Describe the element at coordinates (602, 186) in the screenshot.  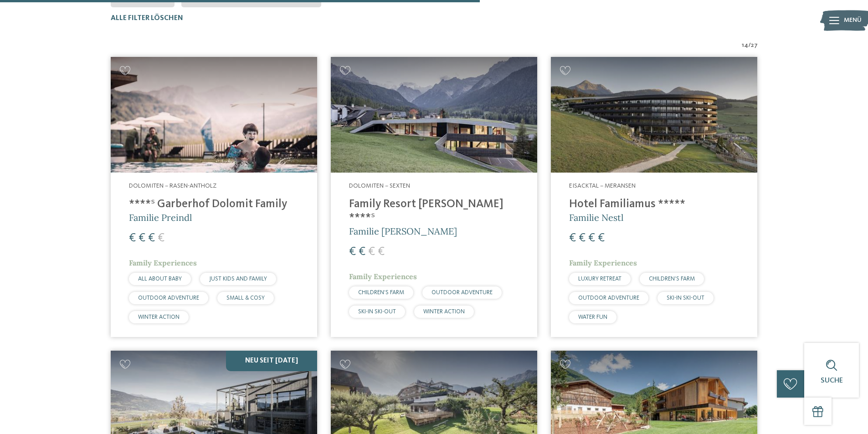
I see `span: Eisacktal – Meransen` at that location.